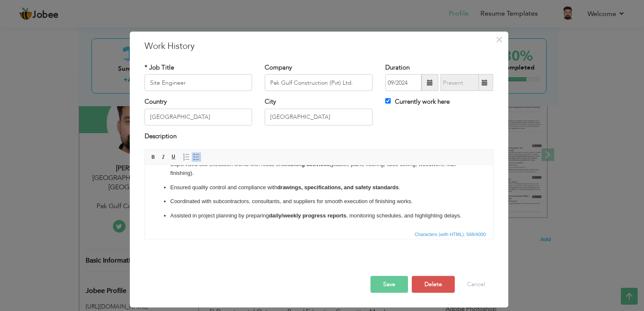 Image resolution: width=644 pixels, height=311 pixels. What do you see at coordinates (193, 22) in the screenshot?
I see `strong: drawings, specifications, and safety standards` at bounding box center [193, 22].